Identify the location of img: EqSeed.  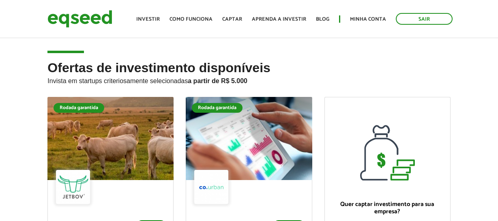
(80, 19).